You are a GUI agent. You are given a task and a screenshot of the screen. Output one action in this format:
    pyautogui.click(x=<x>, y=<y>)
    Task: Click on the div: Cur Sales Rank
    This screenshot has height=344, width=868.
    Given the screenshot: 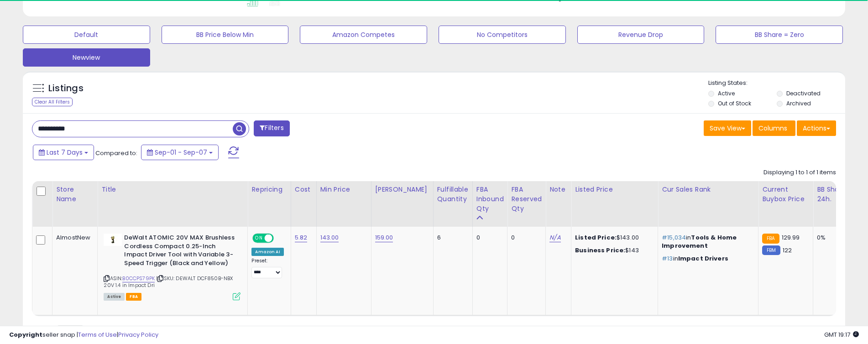 What is the action you would take?
    pyautogui.click(x=708, y=189)
    